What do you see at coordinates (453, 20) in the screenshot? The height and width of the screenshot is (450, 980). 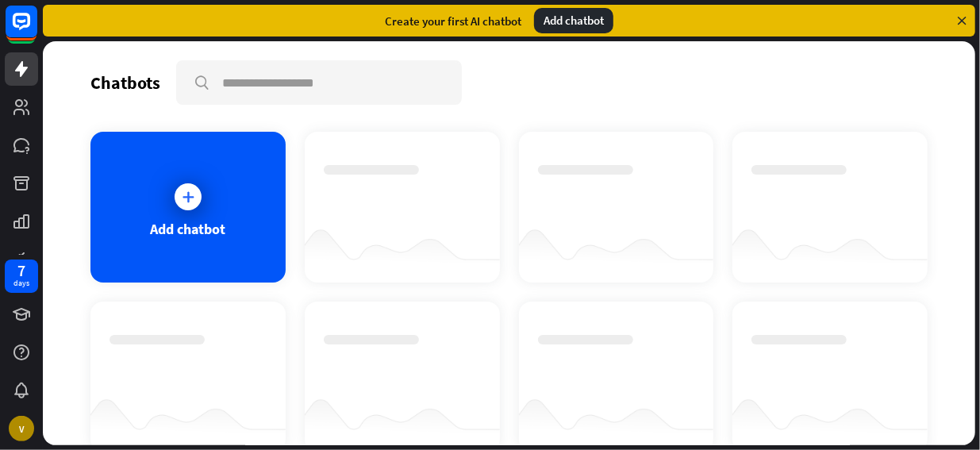 I see `div: Create your first AI chatbot` at bounding box center [453, 20].